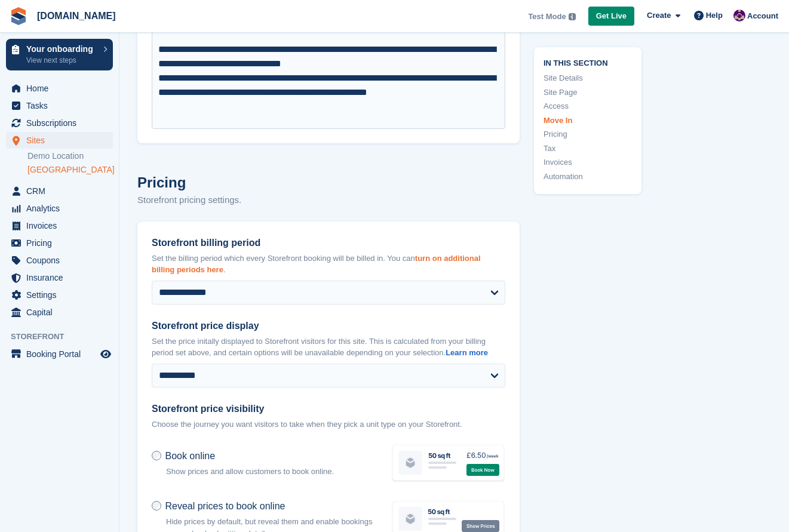 The height and width of the screenshot is (532, 789). Describe the element at coordinates (587, 120) in the screenshot. I see `a: Move In` at that location.